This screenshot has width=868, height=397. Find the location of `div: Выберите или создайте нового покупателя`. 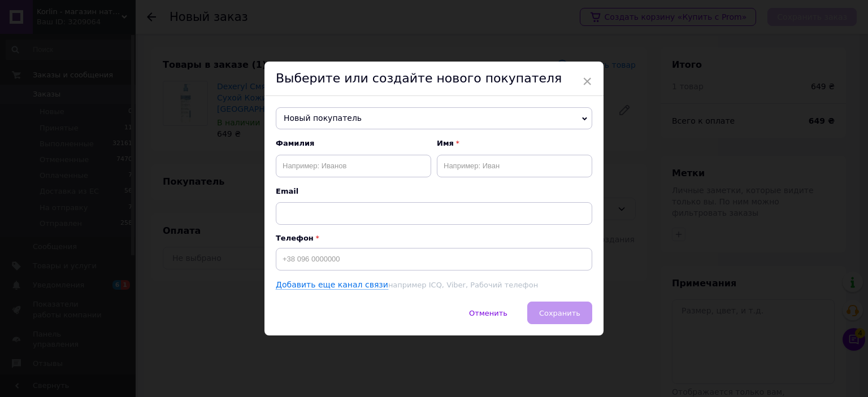

div: Выберите или создайте нового покупателя is located at coordinates (434, 78).